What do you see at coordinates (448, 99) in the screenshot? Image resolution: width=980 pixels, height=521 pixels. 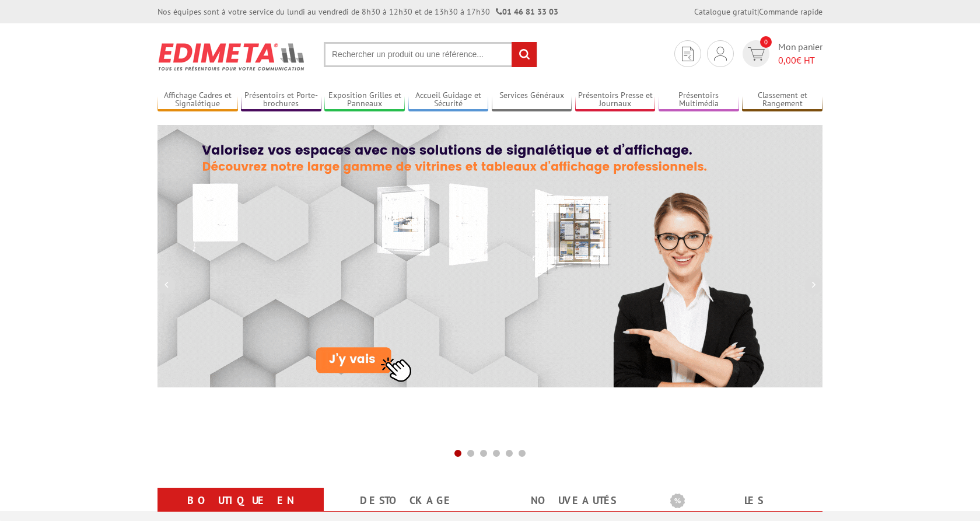 I see `a: Accueil Guidage et Sécurité` at bounding box center [448, 99].